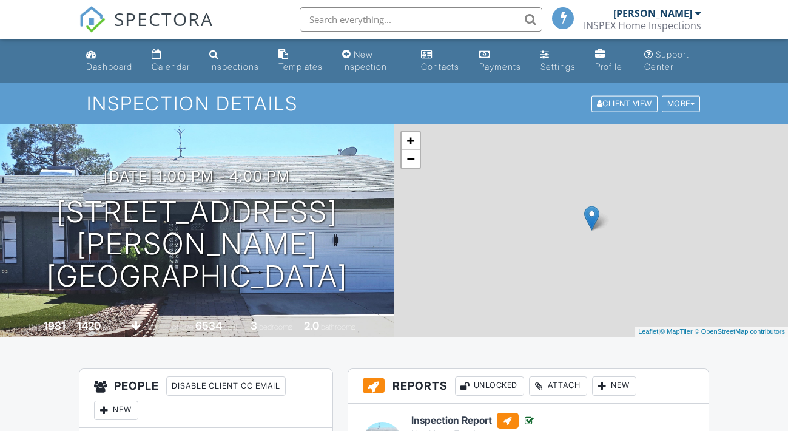 The height and width of the screenshot is (431, 788). What do you see at coordinates (181, 327) in the screenshot?
I see `span: Lot Size` at bounding box center [181, 327].